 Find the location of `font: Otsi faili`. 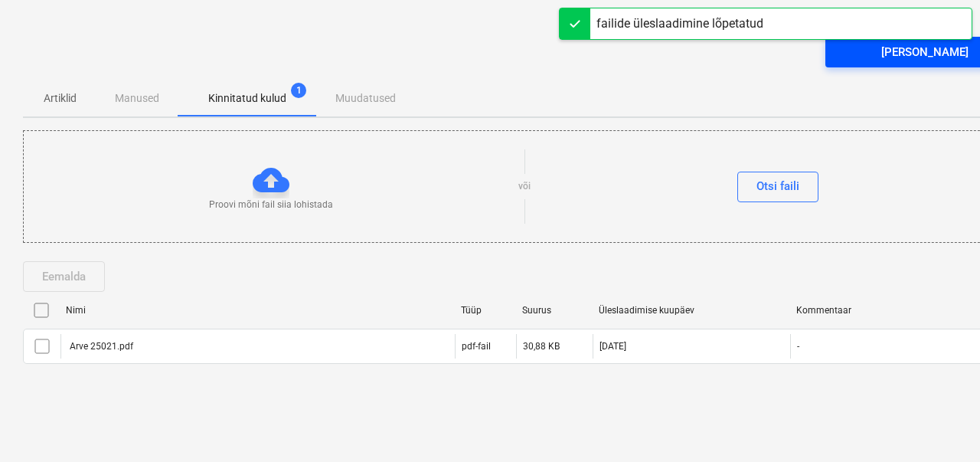

font: Otsi faili is located at coordinates (778, 186).